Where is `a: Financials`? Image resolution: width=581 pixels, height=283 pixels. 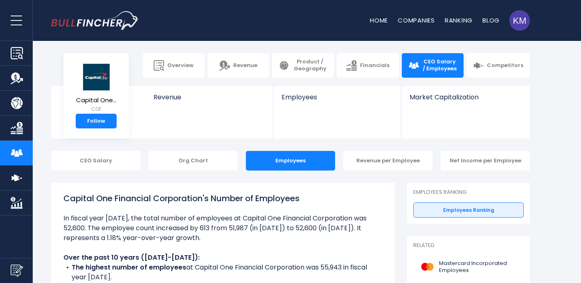 a: Financials is located at coordinates (368, 66).